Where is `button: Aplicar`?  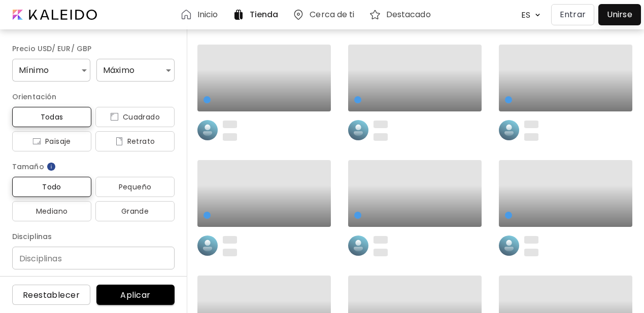 button: Aplicar is located at coordinates (135, 295).